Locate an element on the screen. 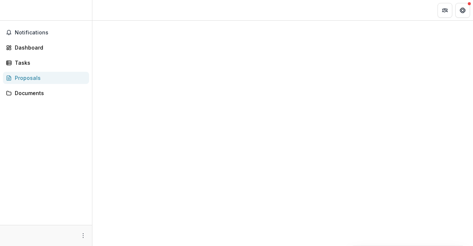  a: Documents is located at coordinates (46, 93).